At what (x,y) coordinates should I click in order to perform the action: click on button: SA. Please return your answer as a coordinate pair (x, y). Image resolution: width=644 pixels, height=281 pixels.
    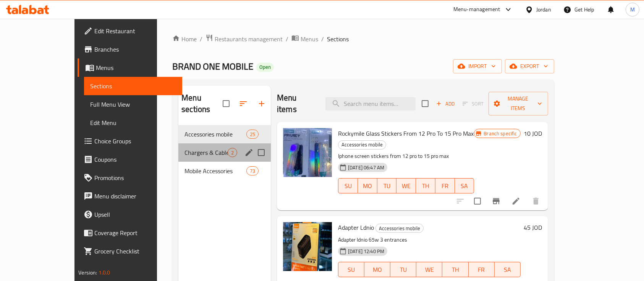
    Looking at the image, I should click on (507, 269).